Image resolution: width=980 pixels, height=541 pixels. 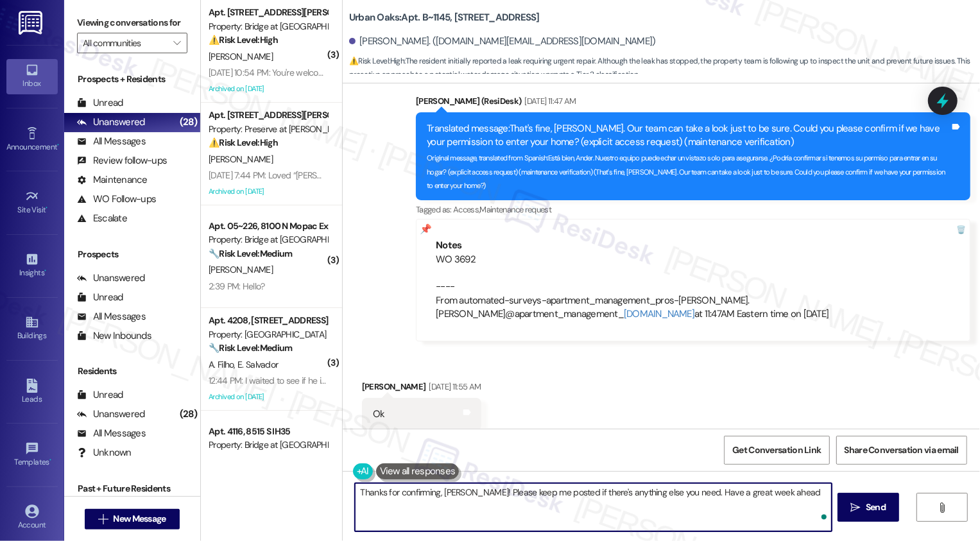 I want to click on span: : The resident initially reported a leak requiring urgent repair. Although the leak has stopped, ..., so click(x=664, y=68).